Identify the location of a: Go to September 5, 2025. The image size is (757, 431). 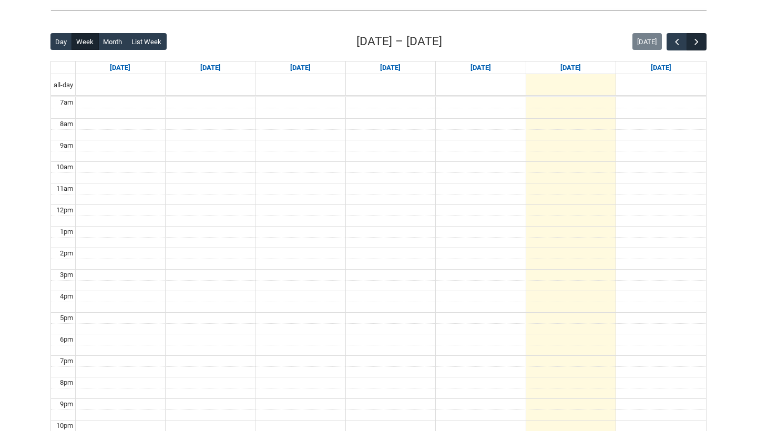
(570, 68).